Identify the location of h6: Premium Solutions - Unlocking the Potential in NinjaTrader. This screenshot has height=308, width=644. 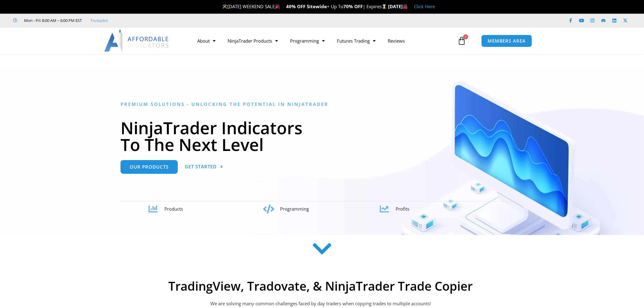
(322, 104).